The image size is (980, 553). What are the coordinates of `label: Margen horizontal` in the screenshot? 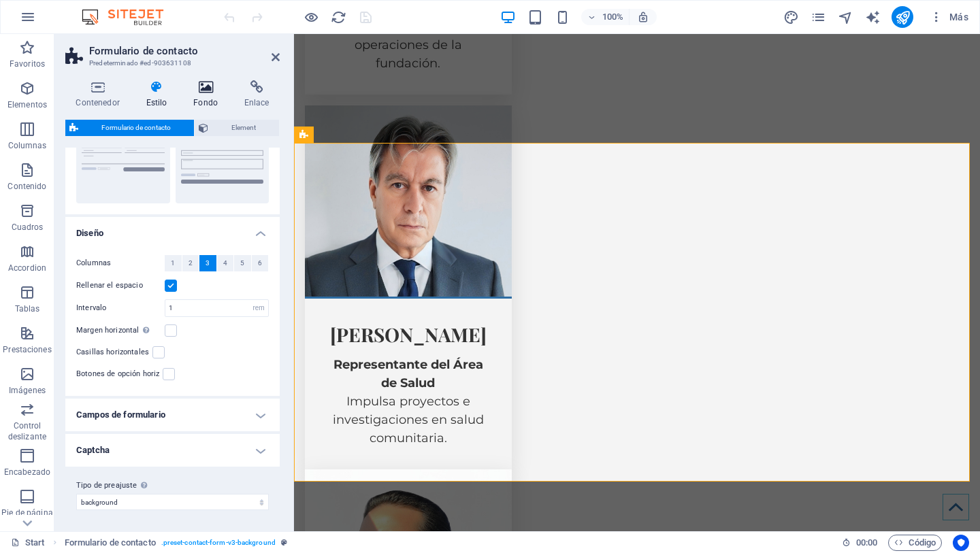 It's located at (120, 331).